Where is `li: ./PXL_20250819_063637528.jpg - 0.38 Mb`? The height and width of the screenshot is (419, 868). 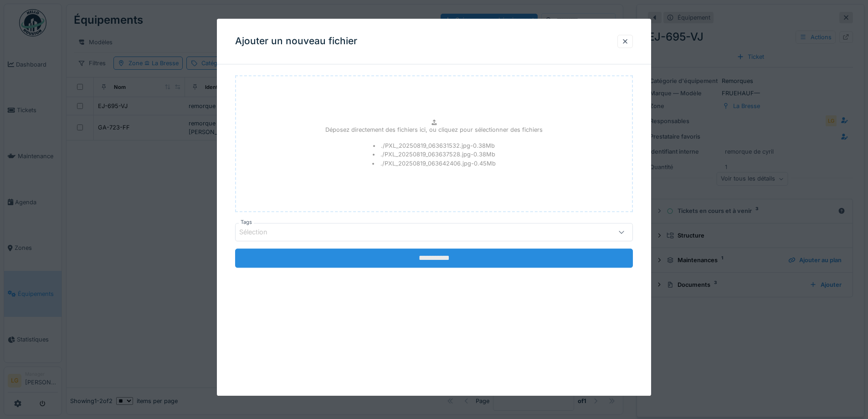 li: ./PXL_20250819_063637528.jpg - 0.38 Mb is located at coordinates (435, 154).